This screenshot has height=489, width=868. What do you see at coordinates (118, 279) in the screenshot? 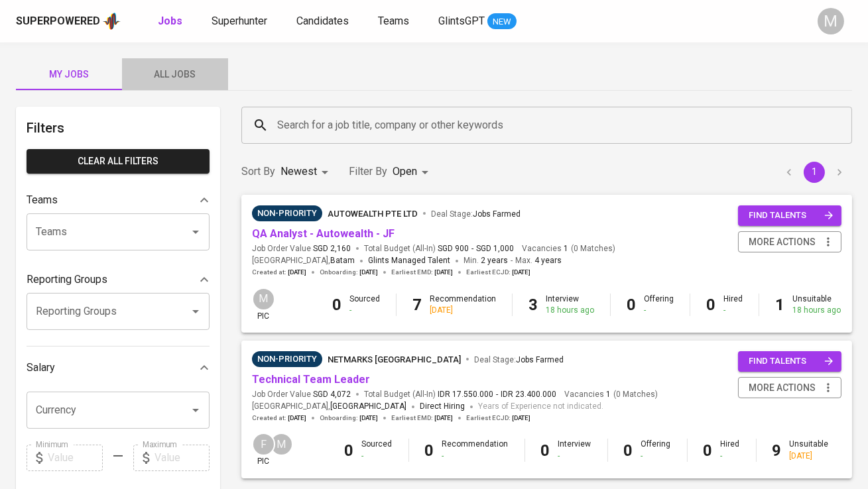
I see `div: Reporting Groups` at bounding box center [118, 279].